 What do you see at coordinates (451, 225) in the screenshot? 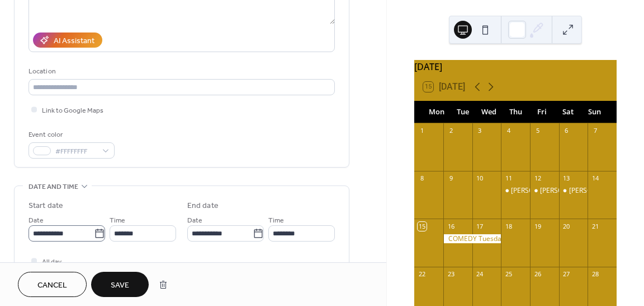
I see `div: 16` at bounding box center [451, 225].